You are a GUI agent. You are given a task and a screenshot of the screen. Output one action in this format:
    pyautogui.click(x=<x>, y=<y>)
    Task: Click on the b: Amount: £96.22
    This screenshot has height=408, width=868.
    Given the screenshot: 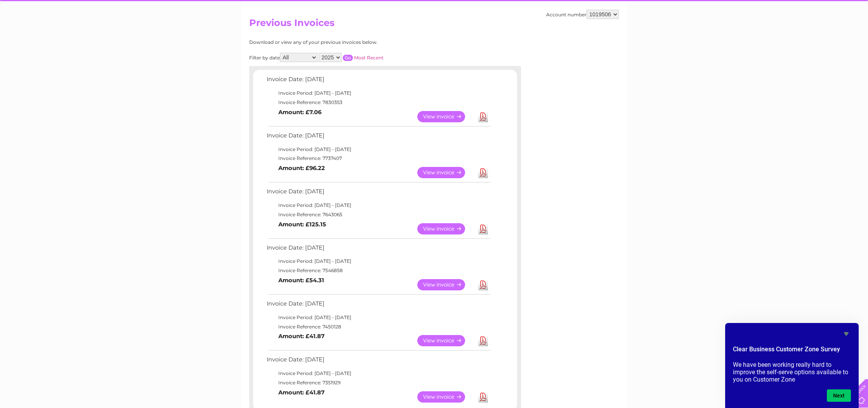 What is the action you would take?
    pyautogui.click(x=302, y=169)
    